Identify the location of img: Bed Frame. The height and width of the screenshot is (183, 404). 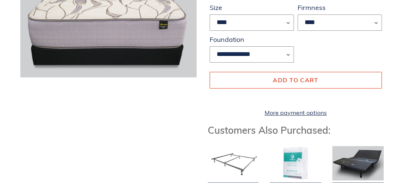
(233, 163).